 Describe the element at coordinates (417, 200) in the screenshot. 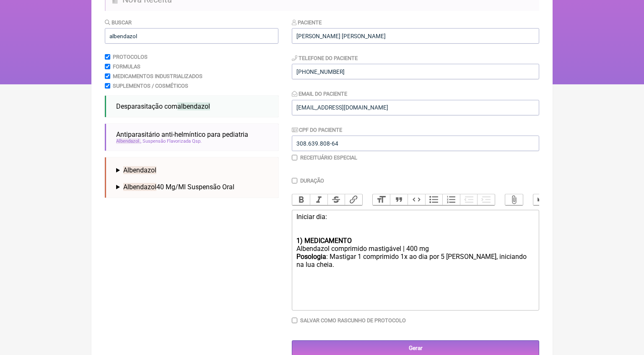

I see `button: Code` at that location.